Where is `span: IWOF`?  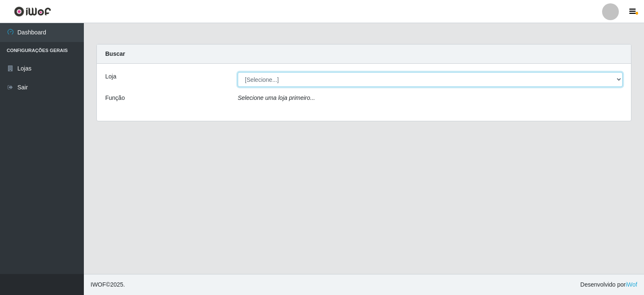 span: IWOF is located at coordinates (98, 285).